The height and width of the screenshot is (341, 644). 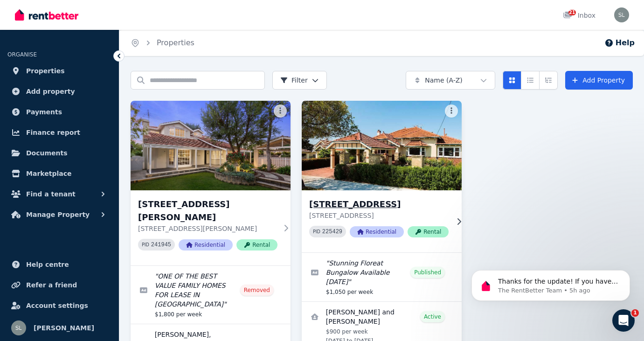 I want to click on span: Name (A-Z), so click(x=444, y=80).